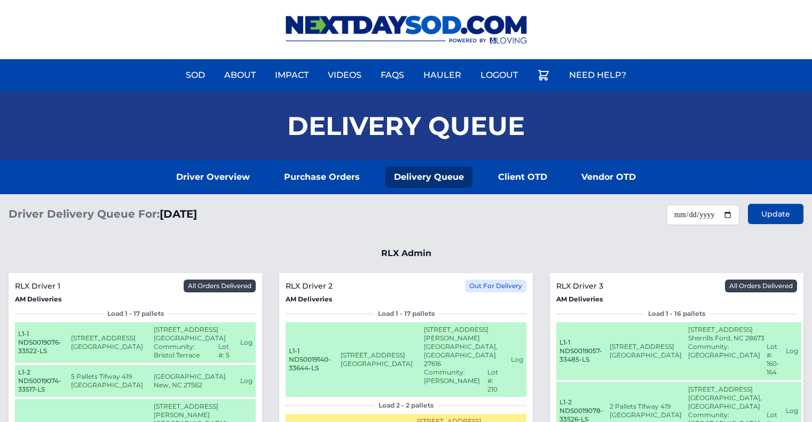 This screenshot has width=812, height=422. Describe the element at coordinates (597, 75) in the screenshot. I see `a: Need Help?` at that location.